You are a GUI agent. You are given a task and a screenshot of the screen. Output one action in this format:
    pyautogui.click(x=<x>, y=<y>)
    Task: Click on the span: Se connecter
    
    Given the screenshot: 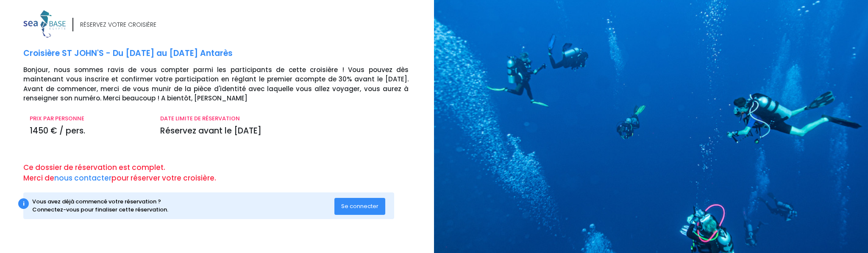 What is the action you would take?
    pyautogui.click(x=360, y=206)
    